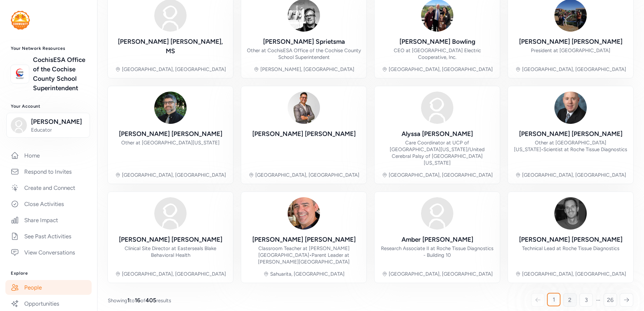 The image size is (644, 311). I want to click on h3: Your Network Resources, so click(49, 49).